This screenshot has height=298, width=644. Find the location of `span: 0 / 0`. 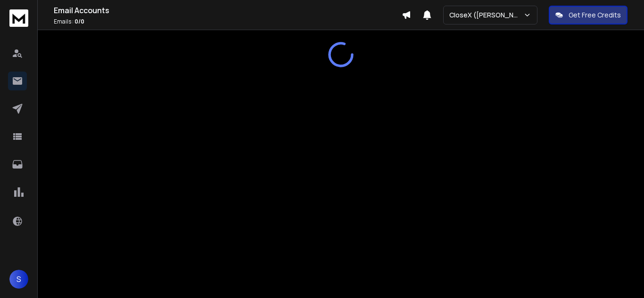

span: 0 / 0 is located at coordinates (79, 21).